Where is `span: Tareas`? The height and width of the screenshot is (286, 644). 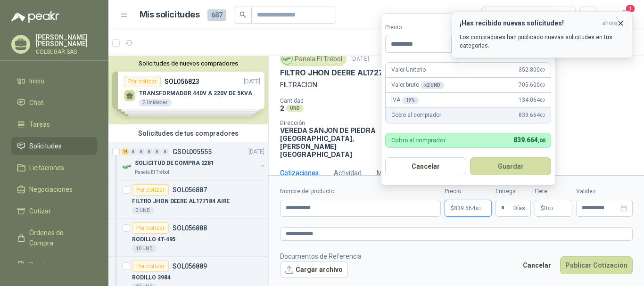
span: Tareas is located at coordinates (40, 124).